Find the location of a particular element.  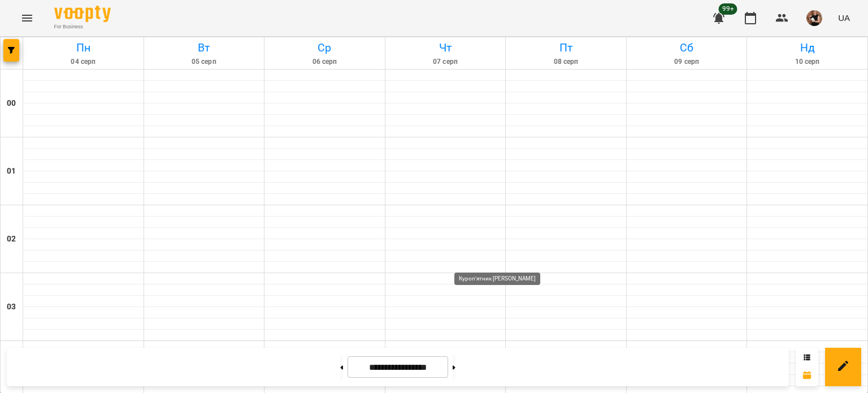

h6: 09 серп is located at coordinates (686, 61).